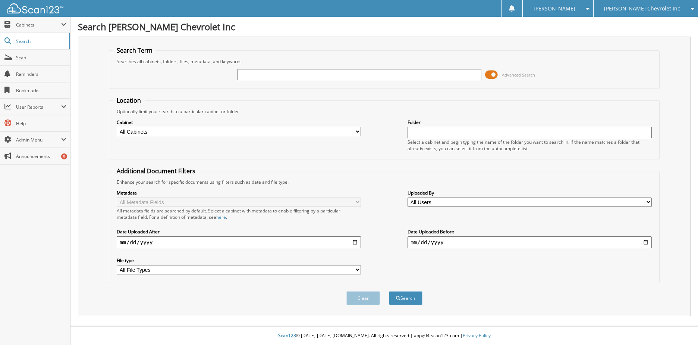  What do you see at coordinates (530, 192) in the screenshot?
I see `label: Uploaded By` at bounding box center [530, 192].